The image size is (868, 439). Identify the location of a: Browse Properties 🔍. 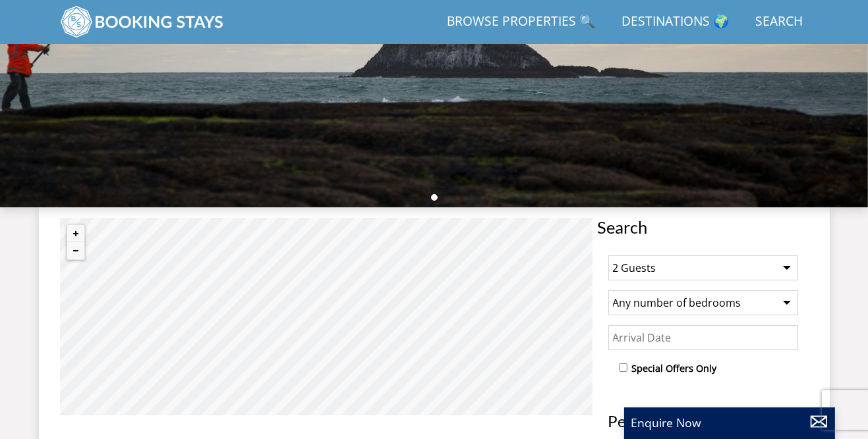
(522, 22).